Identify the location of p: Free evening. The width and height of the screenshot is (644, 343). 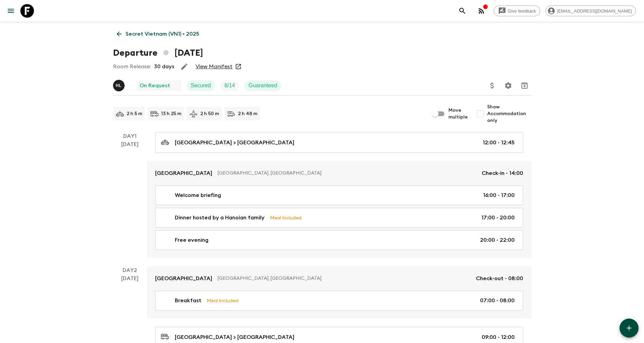
(192, 240).